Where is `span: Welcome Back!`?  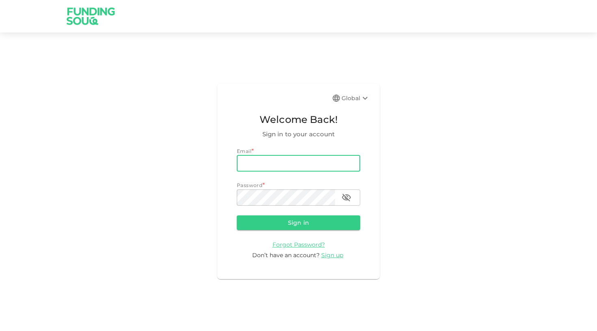
span: Welcome Back! is located at coordinates (299, 120).